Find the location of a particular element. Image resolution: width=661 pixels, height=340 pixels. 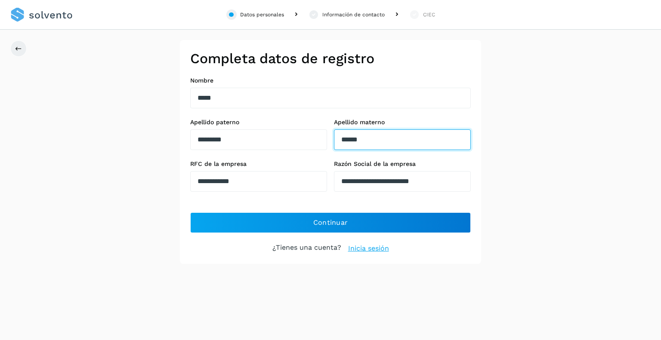

label: Apellido materno is located at coordinates (402, 122).